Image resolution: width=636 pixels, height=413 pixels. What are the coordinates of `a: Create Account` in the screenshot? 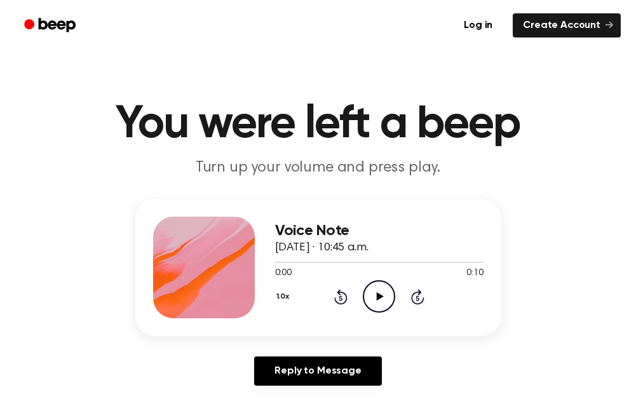 It's located at (567, 25).